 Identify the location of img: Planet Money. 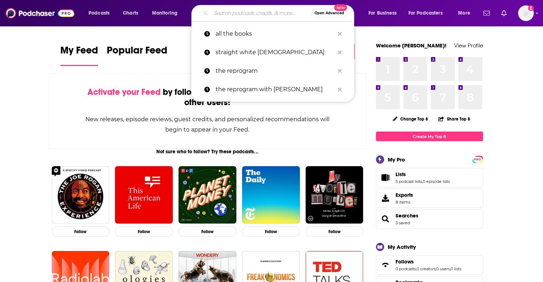
(207, 195).